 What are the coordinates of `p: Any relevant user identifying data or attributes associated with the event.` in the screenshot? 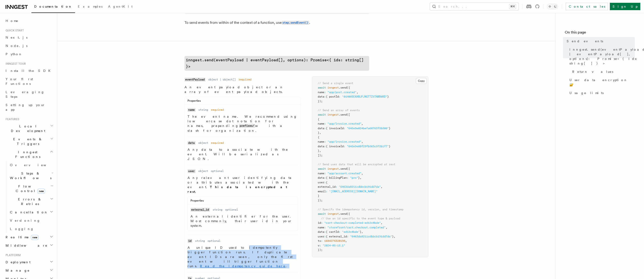 It's located at (243, 185).